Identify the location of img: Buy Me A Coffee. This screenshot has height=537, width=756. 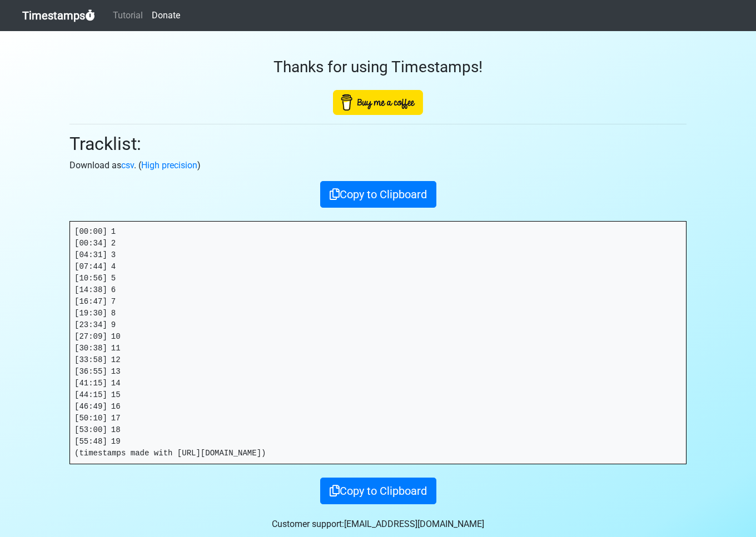
(378, 102).